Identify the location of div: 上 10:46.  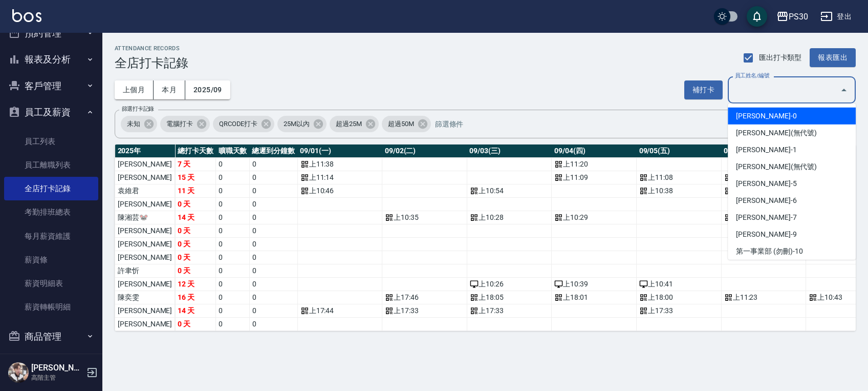
(340, 191).